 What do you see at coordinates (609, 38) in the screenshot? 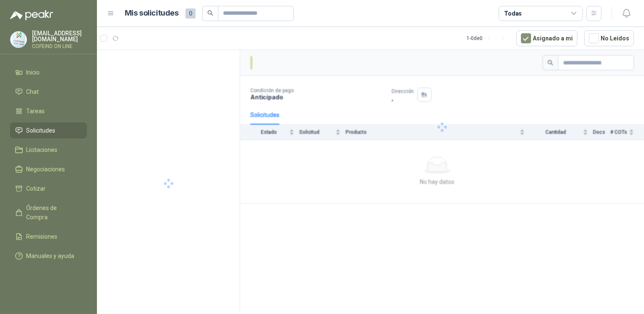
I see `button: No Leídos` at bounding box center [609, 38].